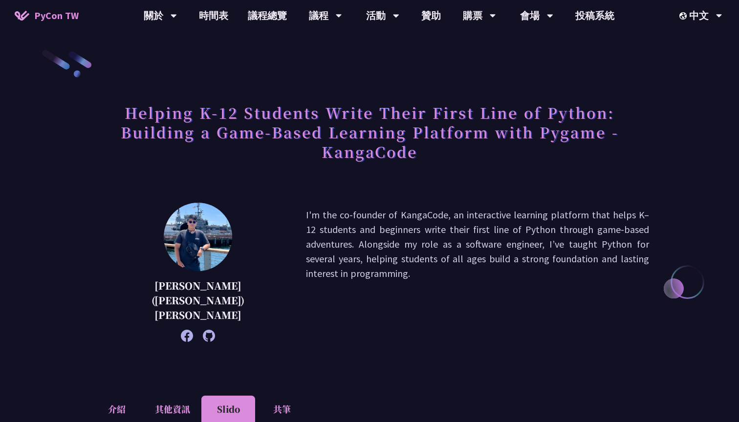 This screenshot has height=422, width=739. What do you see at coordinates (684, 16) in the screenshot?
I see `img: Locale Icon` at bounding box center [684, 16].